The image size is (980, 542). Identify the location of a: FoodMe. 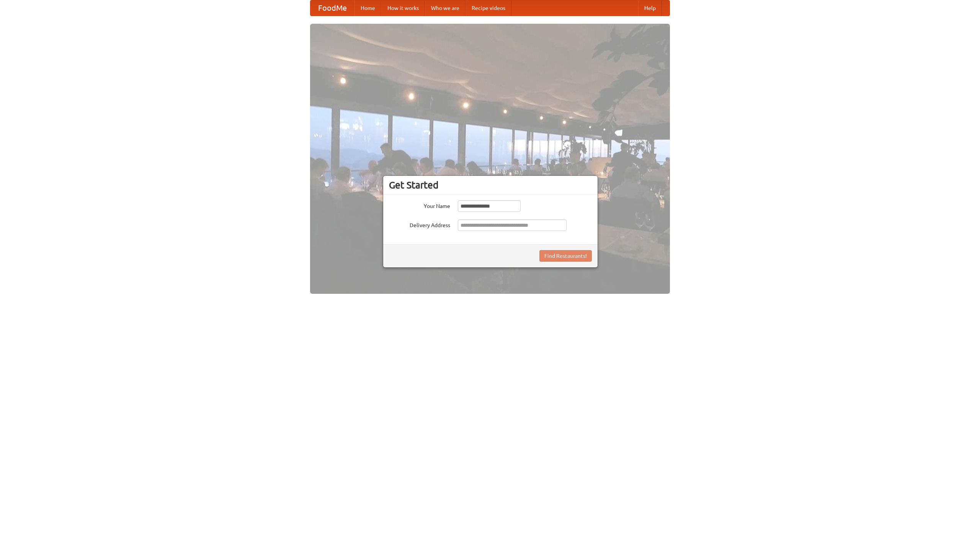
(333, 8).